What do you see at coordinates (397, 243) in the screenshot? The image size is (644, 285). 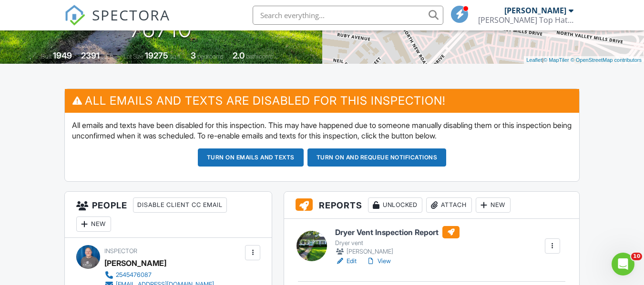 I see `div: Dryer vent` at bounding box center [397, 243].